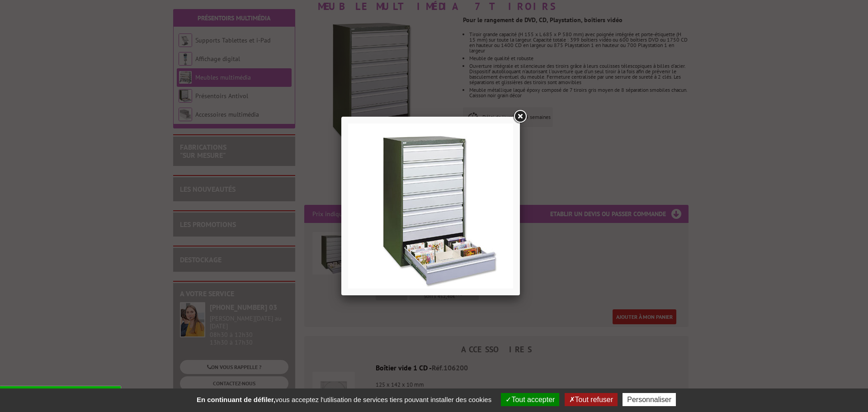  Describe the element at coordinates (344, 399) in the screenshot. I see `span: vous acceptez l'utilisation de services tiers pouvant installer des cookies` at that location.